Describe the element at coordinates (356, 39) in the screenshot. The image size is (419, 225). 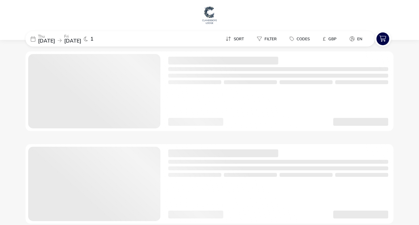
I see `button: en` at that location.